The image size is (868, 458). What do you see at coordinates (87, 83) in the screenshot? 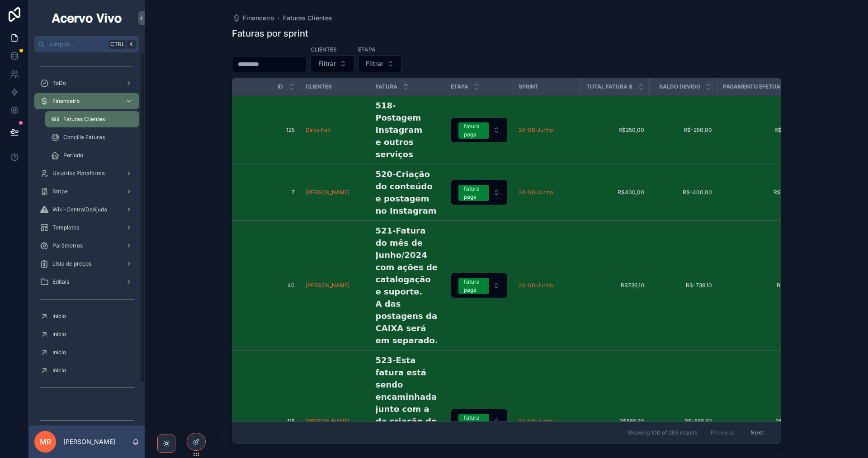
I see `a: ToDo` at bounding box center [87, 83].